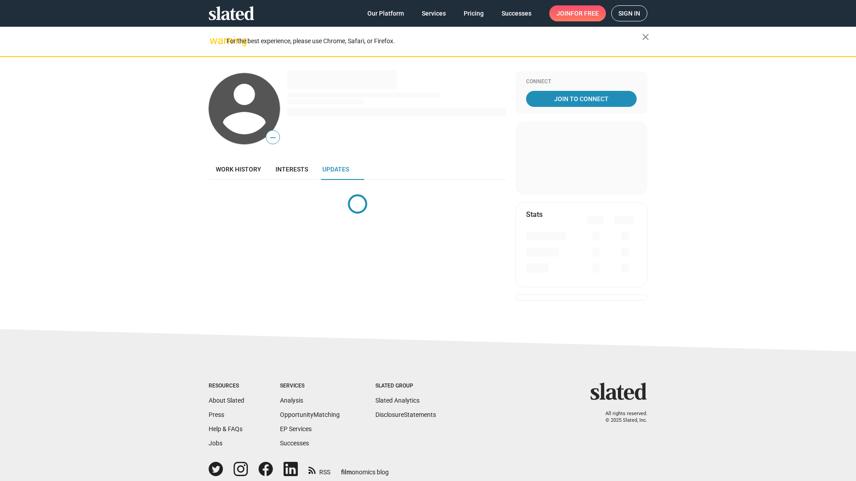 Image resolution: width=856 pixels, height=481 pixels. What do you see at coordinates (226, 401) in the screenshot?
I see `a: About Slated` at bounding box center [226, 401].